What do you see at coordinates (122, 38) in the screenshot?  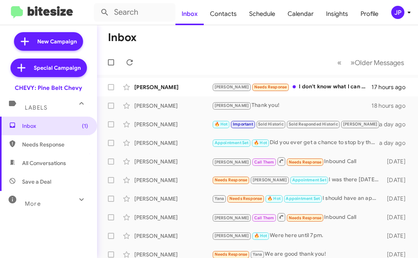 I see `h1: Inbox` at bounding box center [122, 38].